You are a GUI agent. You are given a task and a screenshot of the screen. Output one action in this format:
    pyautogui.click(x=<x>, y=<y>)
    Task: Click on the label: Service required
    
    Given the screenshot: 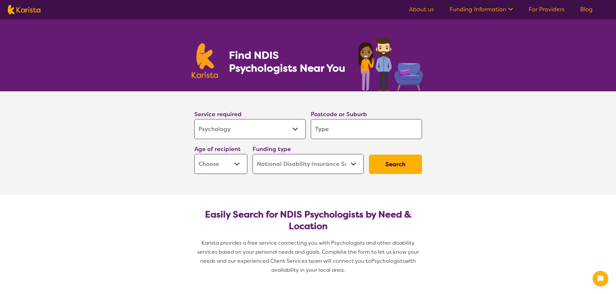 What is the action you would take?
    pyautogui.click(x=218, y=114)
    